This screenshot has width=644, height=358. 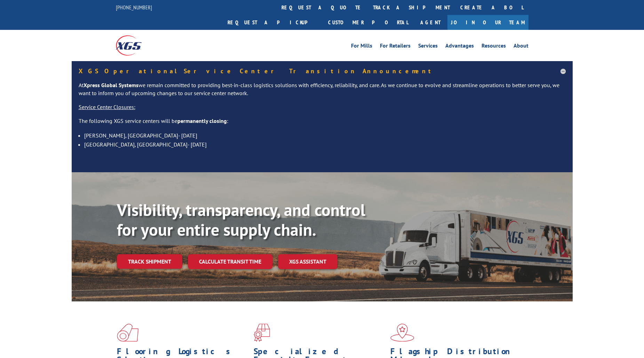 What do you see at coordinates (107, 107) in the screenshot?
I see `u: Service Center Closures:` at bounding box center [107, 107].